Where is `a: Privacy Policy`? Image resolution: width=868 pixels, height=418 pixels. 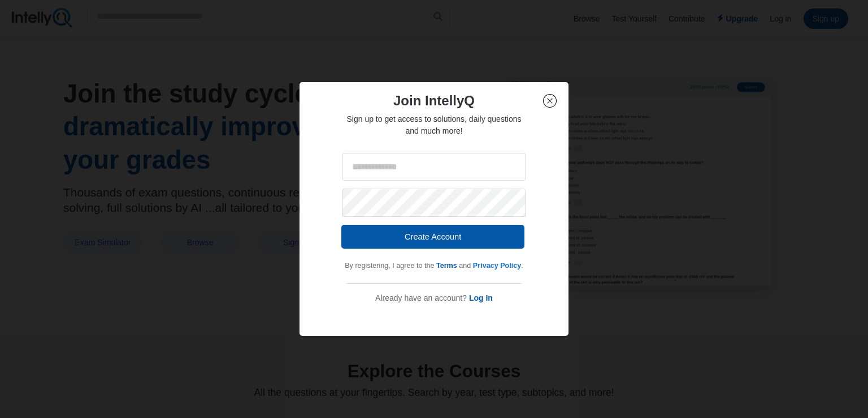
a: Privacy Policy is located at coordinates (496, 265).